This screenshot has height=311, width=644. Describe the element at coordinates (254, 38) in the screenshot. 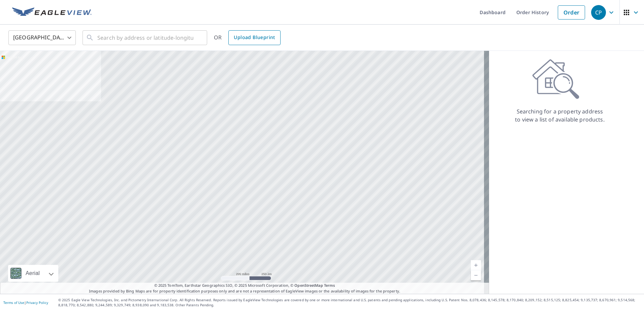

I see `span: Upload Blueprint` at that location.